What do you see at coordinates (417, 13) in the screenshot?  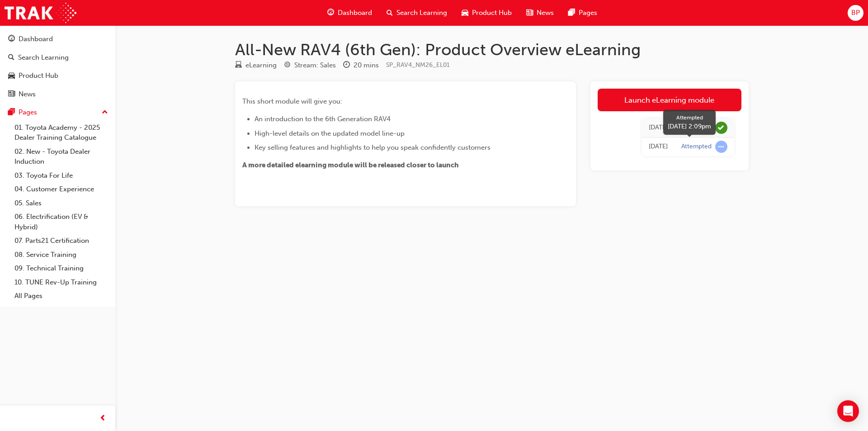 I see `a: search-iconSearch Learning` at bounding box center [417, 13].